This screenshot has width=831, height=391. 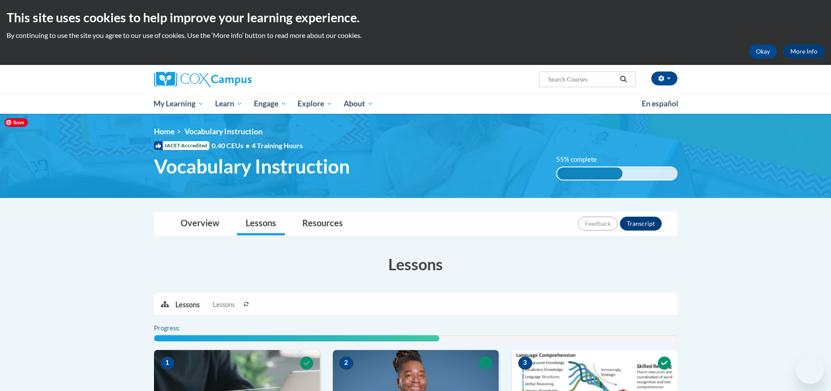 What do you see at coordinates (237, 79) in the screenshot?
I see `a: Cox Campus` at bounding box center [237, 79].